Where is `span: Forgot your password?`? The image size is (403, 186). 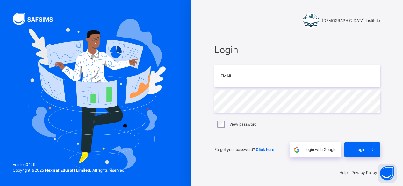
span: Forgot your password? is located at coordinates (244, 150).